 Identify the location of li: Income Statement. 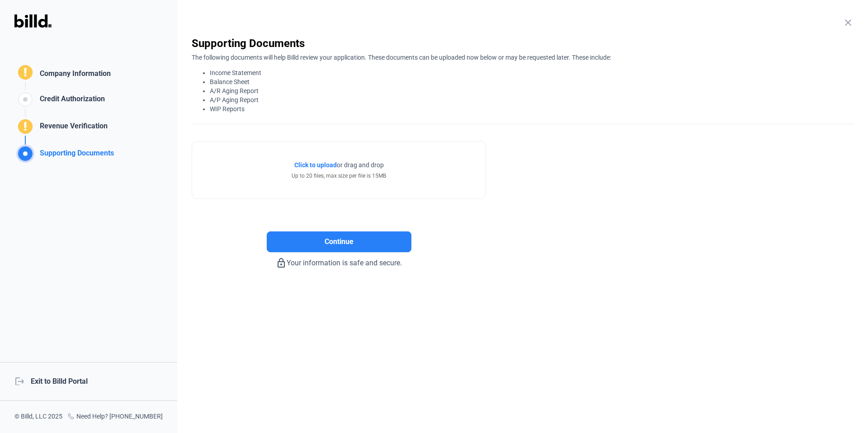
(532, 73).